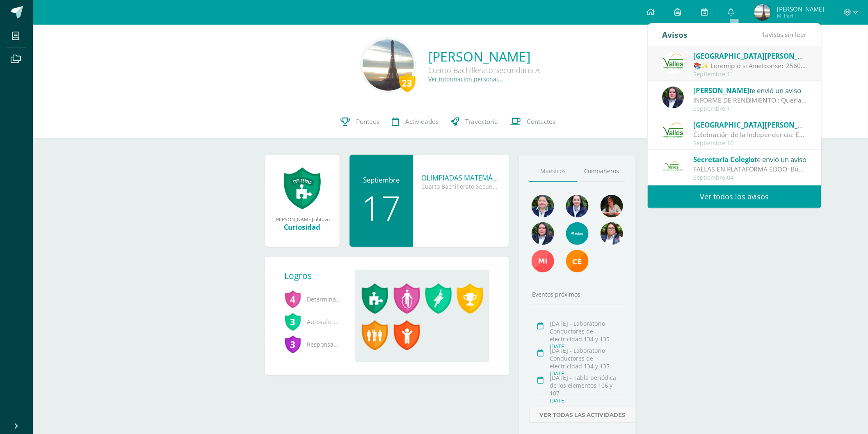 Image resolution: width=868 pixels, height=434 pixels. Describe the element at coordinates (482, 122) in the screenshot. I see `span: Trayectoria` at that location.